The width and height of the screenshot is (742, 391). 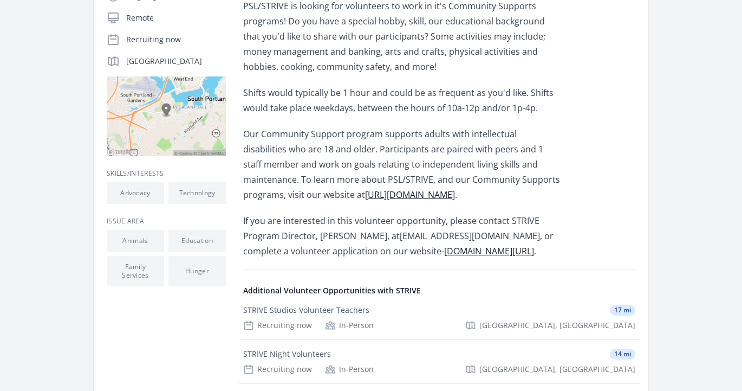 What do you see at coordinates (623, 354) in the screenshot?
I see `span: 14 mi` at bounding box center [623, 354].